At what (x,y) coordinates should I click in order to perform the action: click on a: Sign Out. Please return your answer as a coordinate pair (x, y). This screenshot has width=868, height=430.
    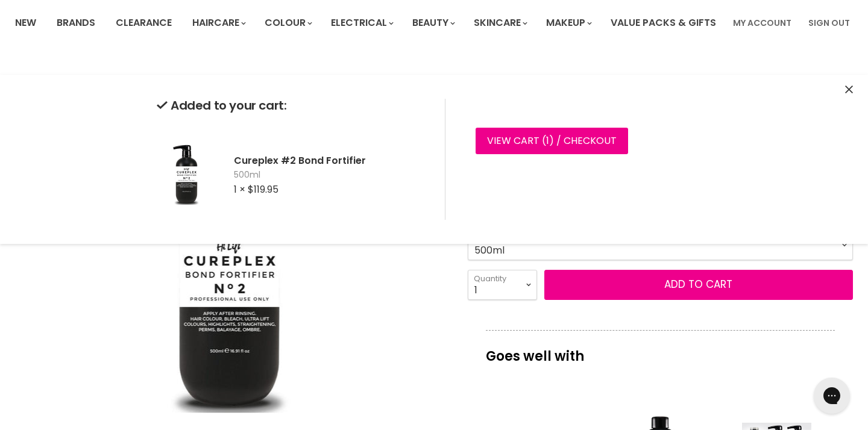
    Looking at the image, I should click on (829, 23).